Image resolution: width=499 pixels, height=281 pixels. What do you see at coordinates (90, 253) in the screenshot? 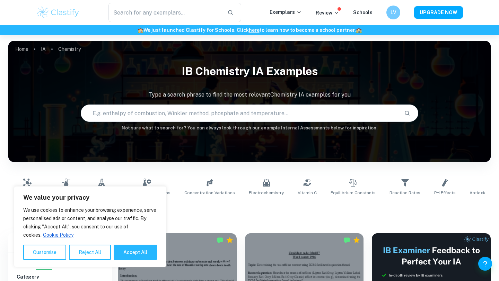
I see `button: Reject All` at bounding box center [90, 253].